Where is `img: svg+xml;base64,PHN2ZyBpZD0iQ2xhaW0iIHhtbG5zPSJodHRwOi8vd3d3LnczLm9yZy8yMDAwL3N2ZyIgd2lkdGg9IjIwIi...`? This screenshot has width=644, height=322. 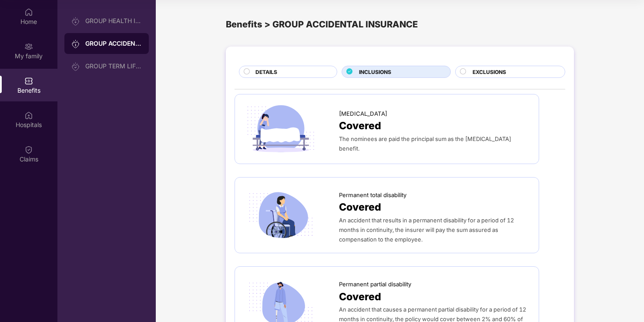 img: svg+xml;base64,PHN2ZyBpZD0iQ2xhaW0iIHhtbG5zPSJodHRwOi8vd3d3LnczLm9yZy8yMDAwL3N2ZyIgd2lkdGg9IjIwIi... is located at coordinates (29, 150).